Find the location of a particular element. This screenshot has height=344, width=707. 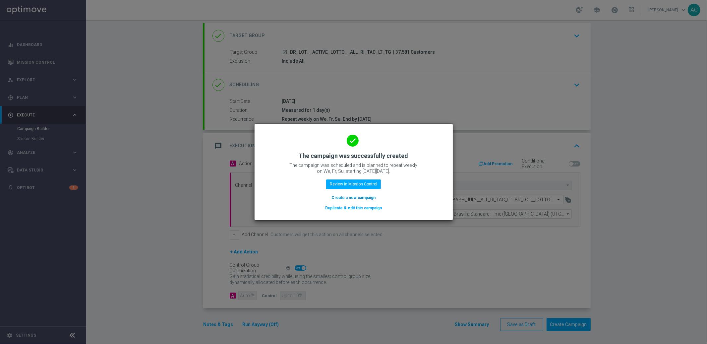

button: Duplicate & edit this campaign is located at coordinates (354, 208).